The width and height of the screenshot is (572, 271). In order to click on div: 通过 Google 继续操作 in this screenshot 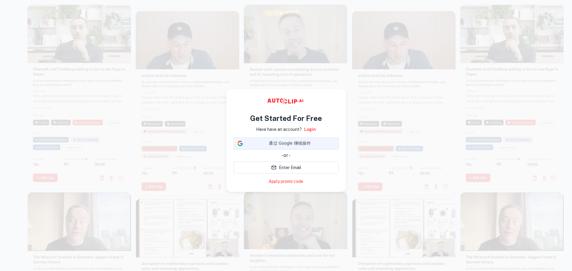, I will do `click(286, 143)`.